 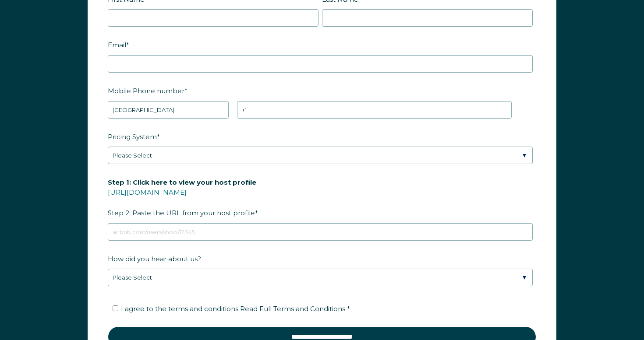 What do you see at coordinates (146, 90) in the screenshot?
I see `span: Mobile Phone number` at bounding box center [146, 90].